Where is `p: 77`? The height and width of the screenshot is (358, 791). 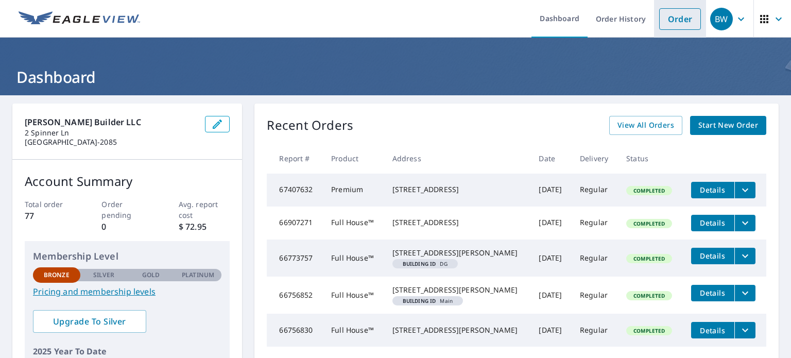
p: 77 is located at coordinates (50, 216).